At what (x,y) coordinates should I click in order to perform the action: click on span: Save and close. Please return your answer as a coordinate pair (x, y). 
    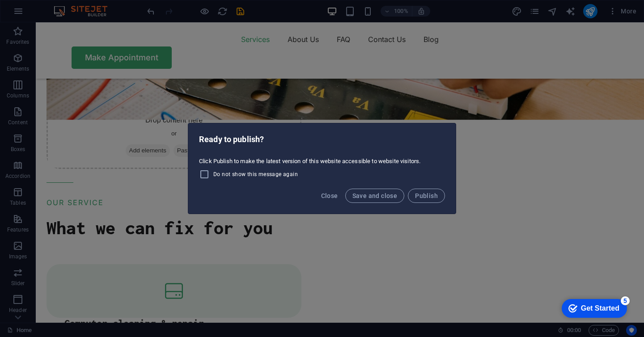
    Looking at the image, I should click on (375, 196).